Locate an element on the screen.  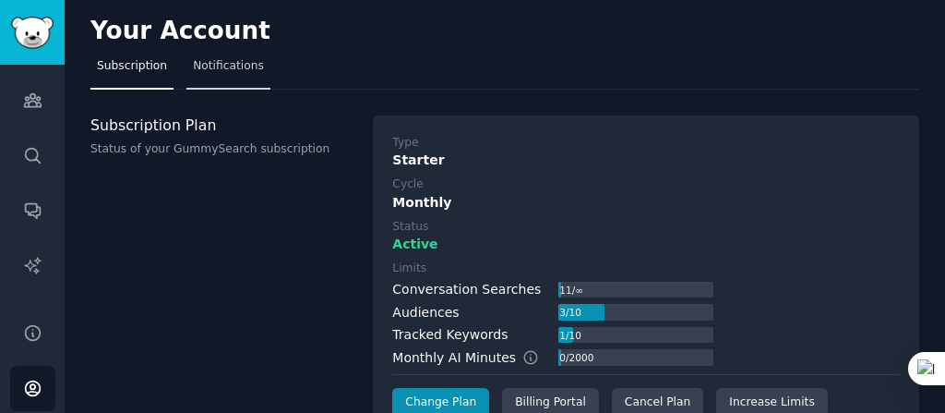
div: Conversation Searches is located at coordinates (466, 289).